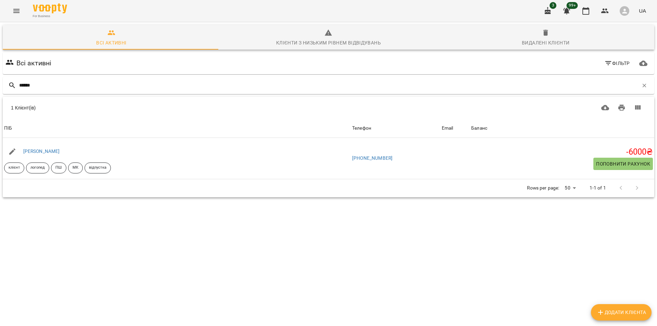 Image resolution: width=657 pixels, height=326 pixels. What do you see at coordinates (50, 8) in the screenshot?
I see `img: Voopty Logo` at bounding box center [50, 8].